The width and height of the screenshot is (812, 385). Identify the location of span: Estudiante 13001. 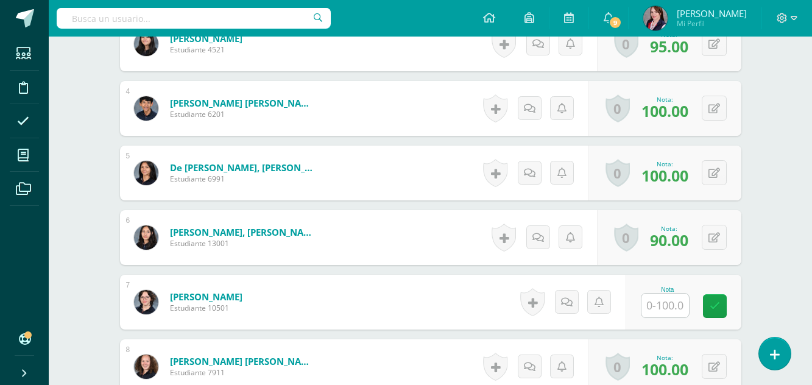
(243, 243).